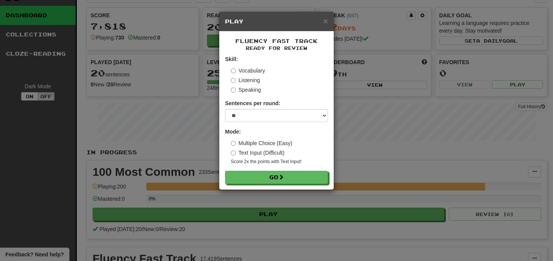 Image resolution: width=553 pixels, height=261 pixels. What do you see at coordinates (326, 21) in the screenshot?
I see `button: Close` at bounding box center [326, 21].